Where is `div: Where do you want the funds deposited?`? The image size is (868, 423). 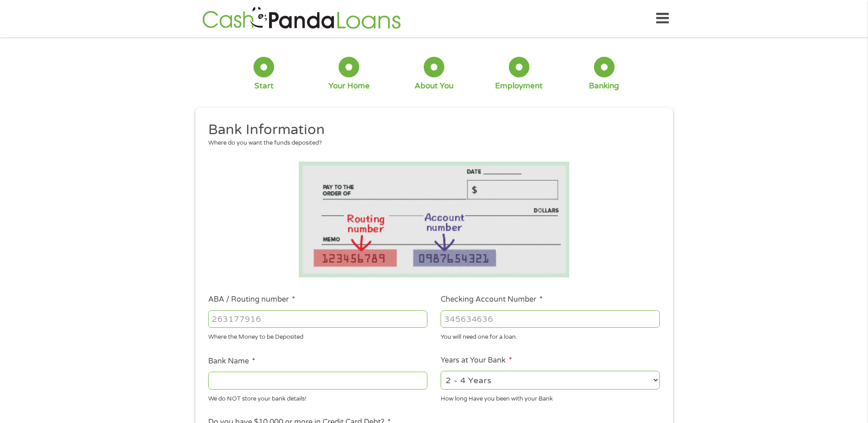 div: Where do you want the funds deposited? is located at coordinates (431, 144).